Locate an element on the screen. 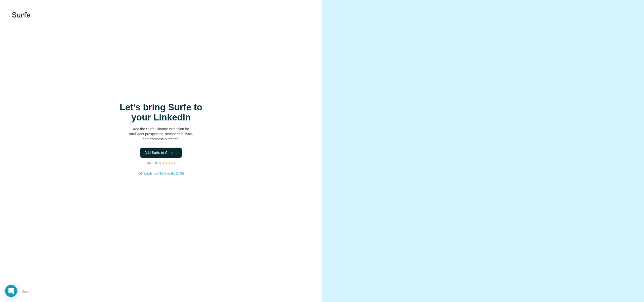  div: Open Intercom Messenger is located at coordinates (11, 291).